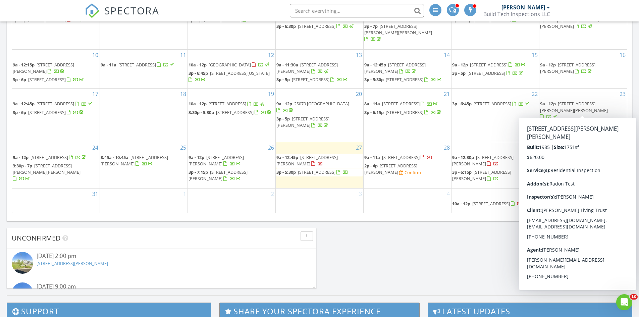 The width and height of the screenshot is (639, 317). I want to click on a: Go to September 5, 2025, so click(536, 194).